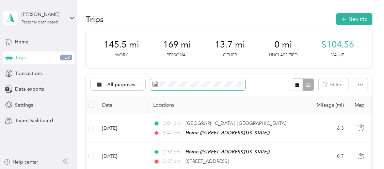 The width and height of the screenshot is (384, 169). What do you see at coordinates (230, 55) in the screenshot?
I see `p: Other` at bounding box center [230, 55].